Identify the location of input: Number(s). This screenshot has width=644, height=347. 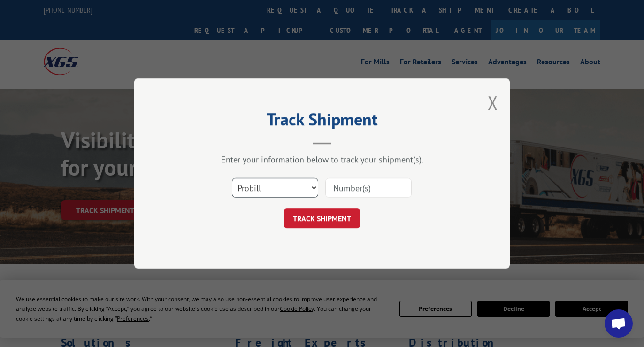
(369, 188).